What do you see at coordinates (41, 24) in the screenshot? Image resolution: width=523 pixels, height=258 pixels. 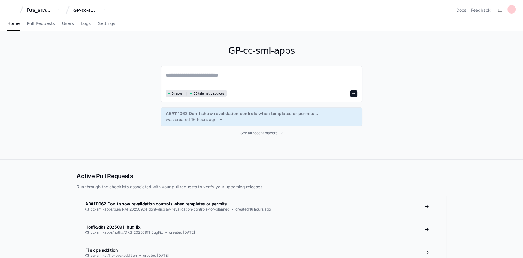 I see `a: Pull Requests` at bounding box center [41, 24].